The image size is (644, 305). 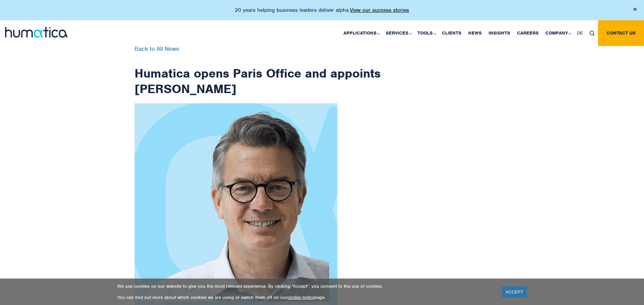 What do you see at coordinates (527, 33) in the screenshot?
I see `a: Careers` at bounding box center [527, 33].